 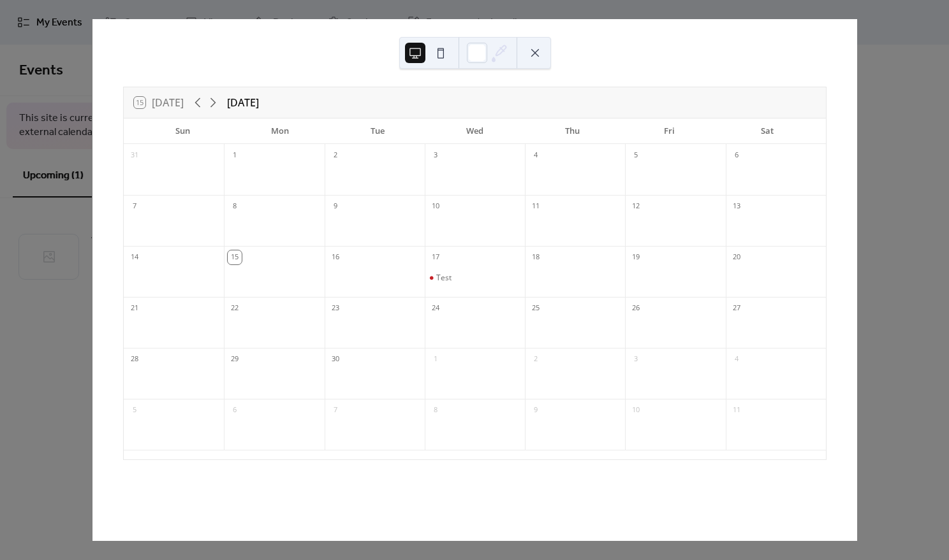 What do you see at coordinates (135, 258) in the screenshot?
I see `div: 14` at bounding box center [135, 258].